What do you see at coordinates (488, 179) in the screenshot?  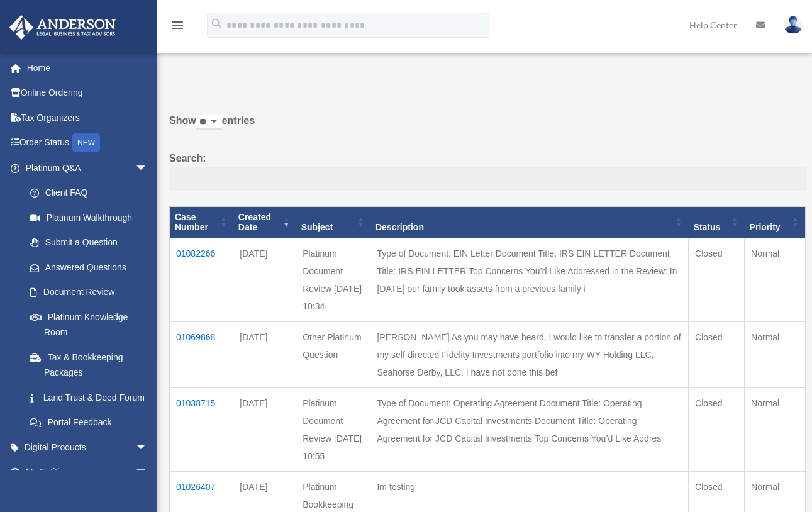 I see `input: Search:` at bounding box center [488, 179].